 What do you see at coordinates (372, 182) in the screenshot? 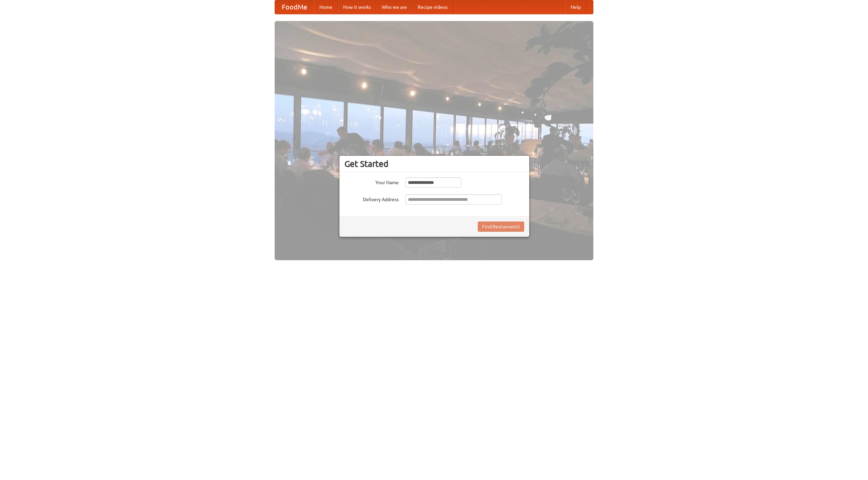
I see `label: Your Name` at bounding box center [372, 182].